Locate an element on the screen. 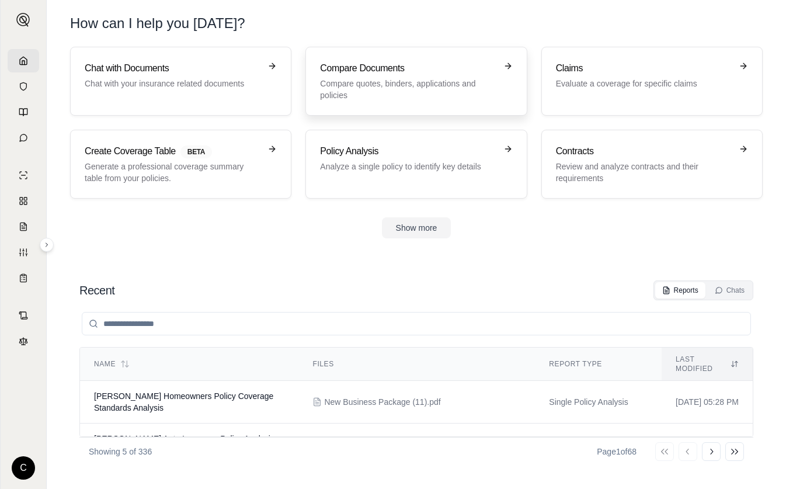 Image resolution: width=786 pixels, height=489 pixels. a: Chat with DocumentsChat with your insurance related documents is located at coordinates (180, 81).